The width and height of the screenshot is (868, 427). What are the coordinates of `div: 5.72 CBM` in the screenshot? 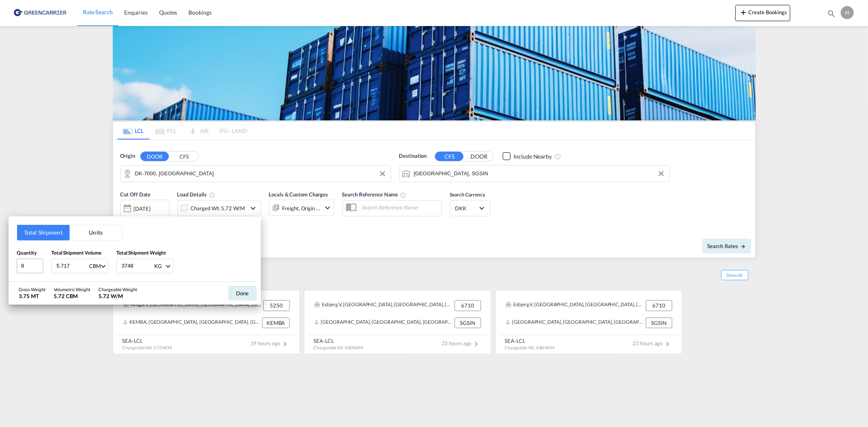 It's located at (72, 296).